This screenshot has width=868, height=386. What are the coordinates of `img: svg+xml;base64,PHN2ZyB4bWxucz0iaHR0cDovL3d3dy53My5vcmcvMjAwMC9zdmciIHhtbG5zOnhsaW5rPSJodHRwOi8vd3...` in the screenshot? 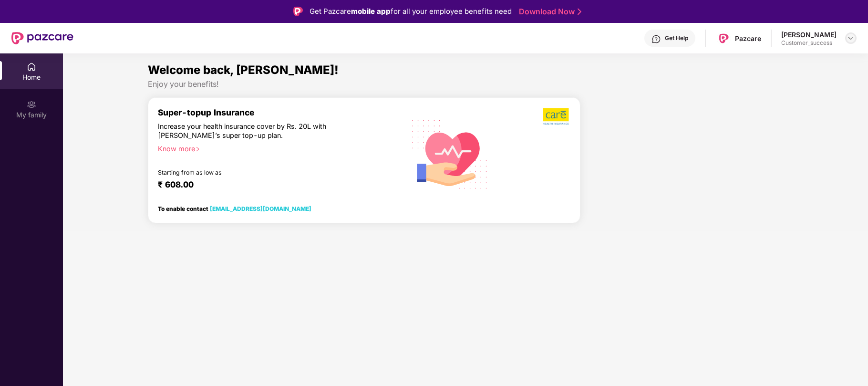 It's located at (450, 153).